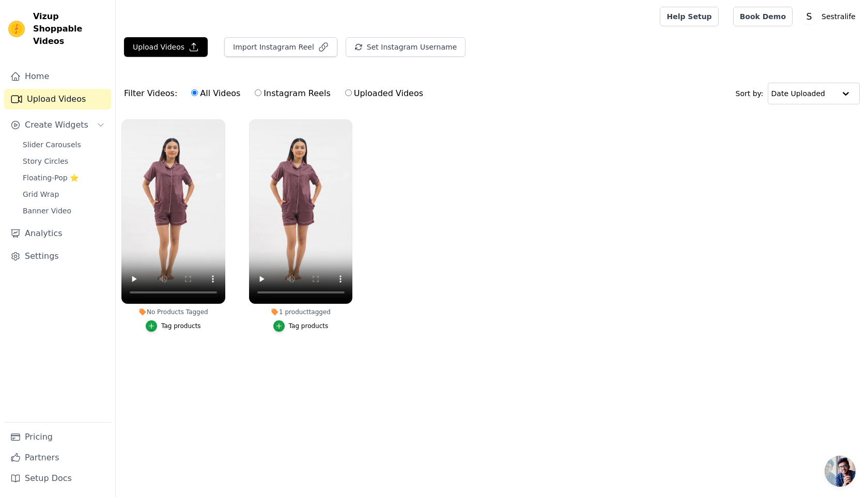  What do you see at coordinates (64, 211) in the screenshot?
I see `a: Banner Video` at bounding box center [64, 211].